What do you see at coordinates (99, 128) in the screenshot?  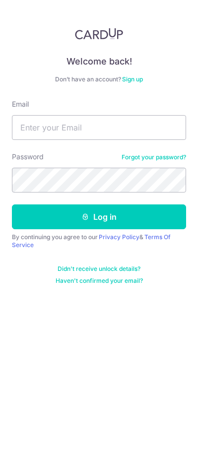 I see `input: Enter your Email` at bounding box center [99, 128].